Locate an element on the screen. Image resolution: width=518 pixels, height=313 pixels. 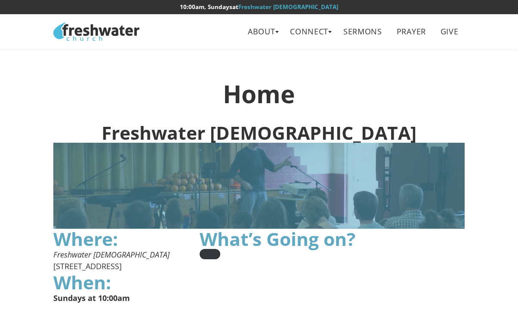
h2: When: is located at coordinates (120, 282).